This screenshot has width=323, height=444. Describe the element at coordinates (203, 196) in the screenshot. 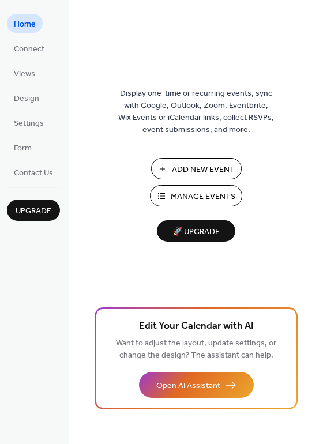

I see `span: Manage Events` at that location.